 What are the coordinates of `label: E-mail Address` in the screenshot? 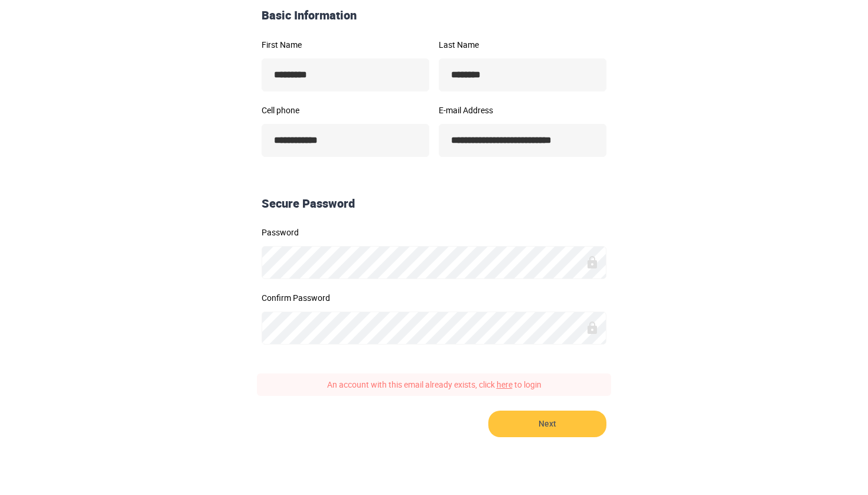 It's located at (523, 110).